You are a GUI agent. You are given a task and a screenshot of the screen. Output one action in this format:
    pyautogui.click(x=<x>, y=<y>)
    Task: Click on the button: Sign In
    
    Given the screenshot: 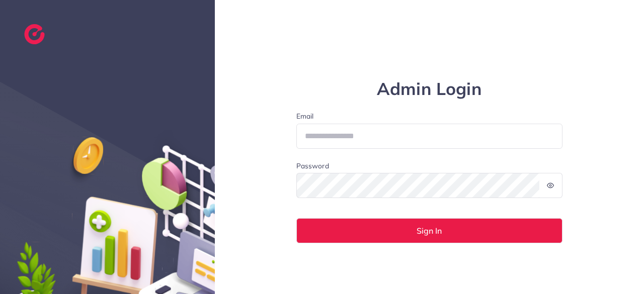 What is the action you would take?
    pyautogui.click(x=430, y=231)
    